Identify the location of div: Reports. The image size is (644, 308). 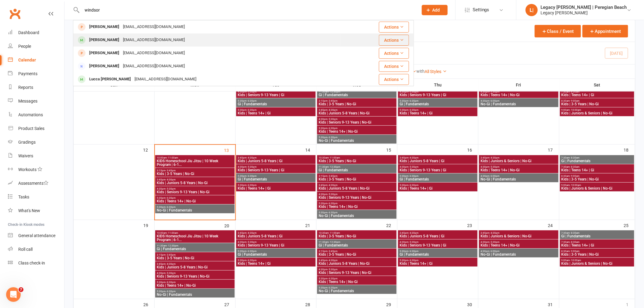
(26, 88).